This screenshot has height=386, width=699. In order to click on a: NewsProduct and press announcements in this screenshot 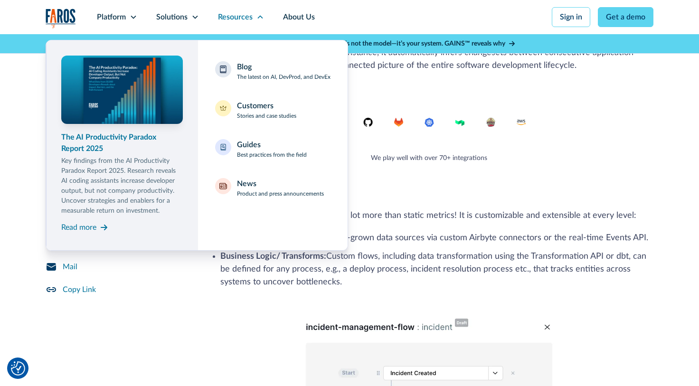, I will do `click(272, 188)`.